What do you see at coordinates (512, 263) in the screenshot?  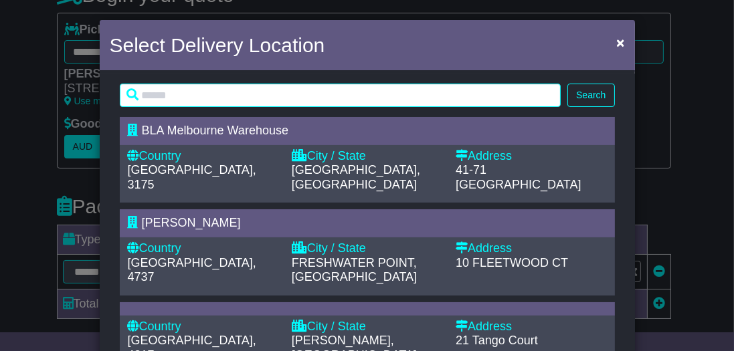 I see `span: 10 FLEETWOOD CT` at bounding box center [512, 263].